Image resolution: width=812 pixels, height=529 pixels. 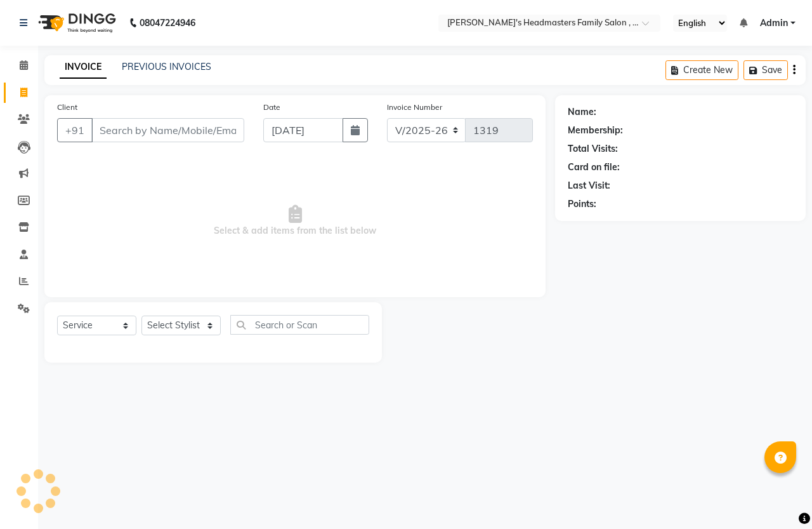 I want to click on input: Search or Scan, so click(x=299, y=325).